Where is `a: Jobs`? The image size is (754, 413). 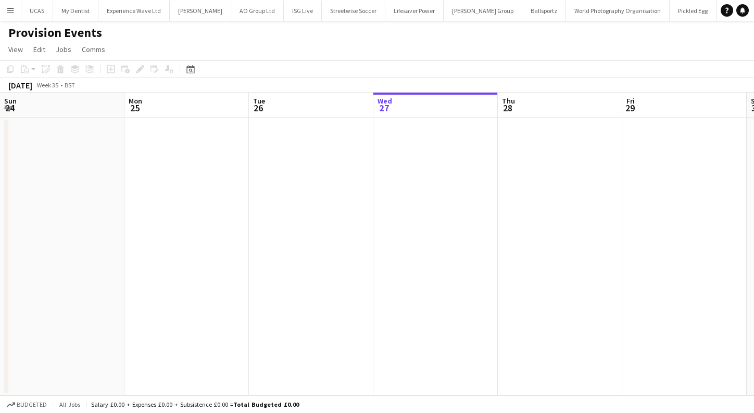
a: Jobs is located at coordinates (64, 49).